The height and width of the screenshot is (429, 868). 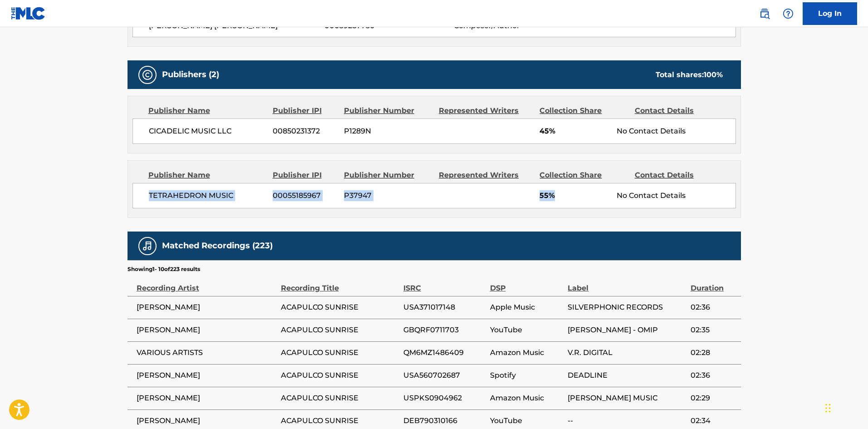 I want to click on img: MLC Logo, so click(x=28, y=13).